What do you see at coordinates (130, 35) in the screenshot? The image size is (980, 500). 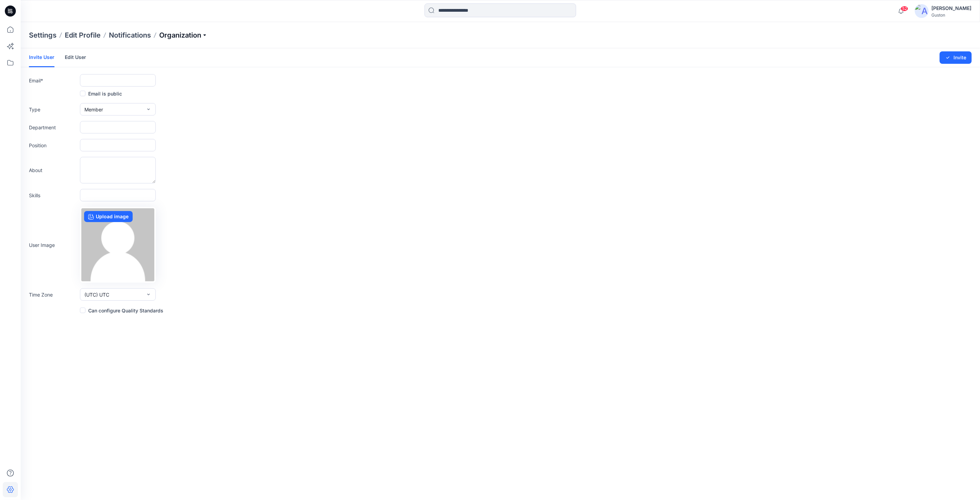 I see `p: Notifications` at bounding box center [130, 35].